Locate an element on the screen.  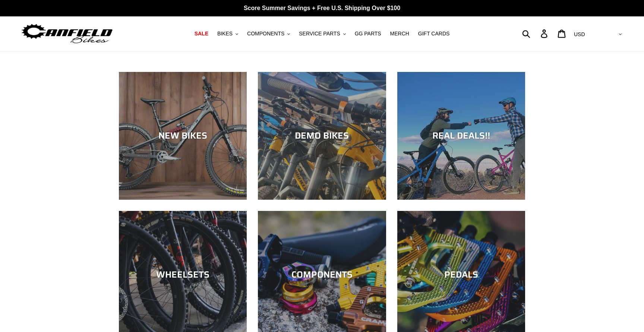
img: Canfield Bikes is located at coordinates (67, 33).